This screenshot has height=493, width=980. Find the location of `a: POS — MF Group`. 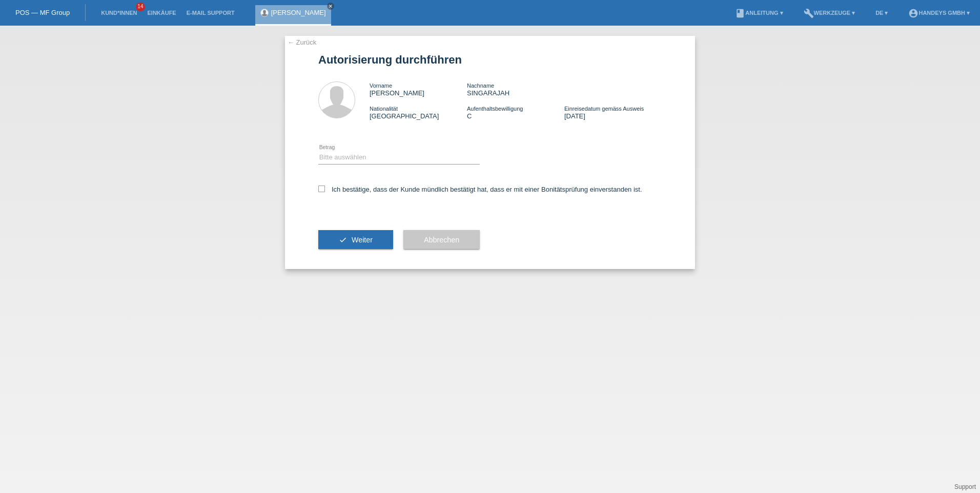

a: POS — MF Group is located at coordinates (43, 12).